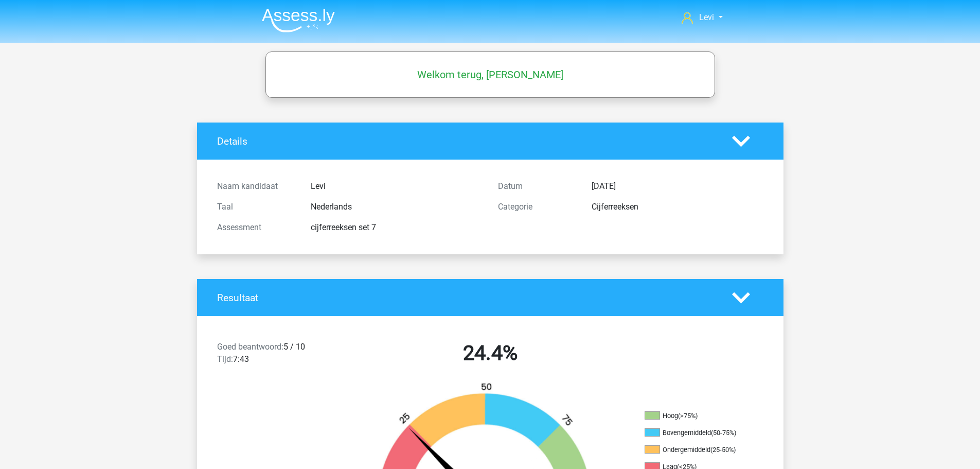 This screenshot has width=980, height=469. I want to click on li: Ondergemiddeld, so click(697, 450).